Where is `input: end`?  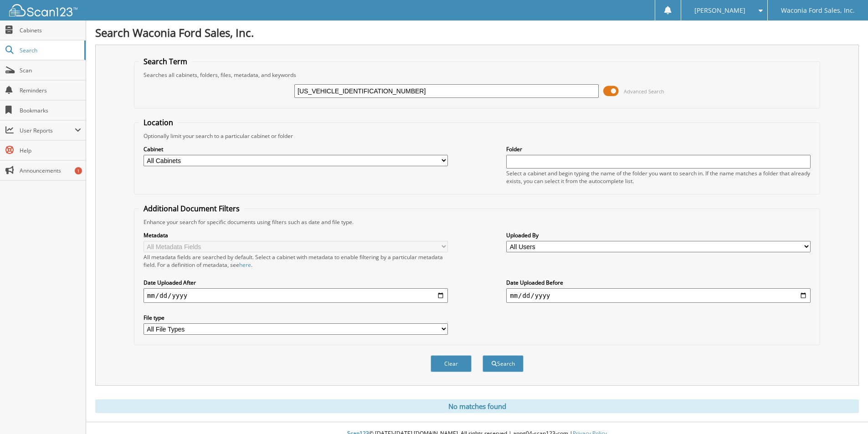 input: end is located at coordinates (658, 296).